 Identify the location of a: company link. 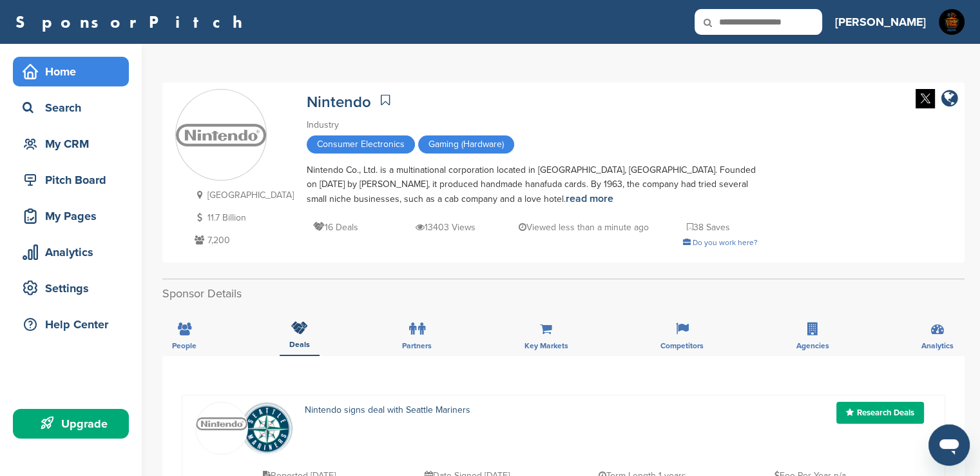
(950, 99).